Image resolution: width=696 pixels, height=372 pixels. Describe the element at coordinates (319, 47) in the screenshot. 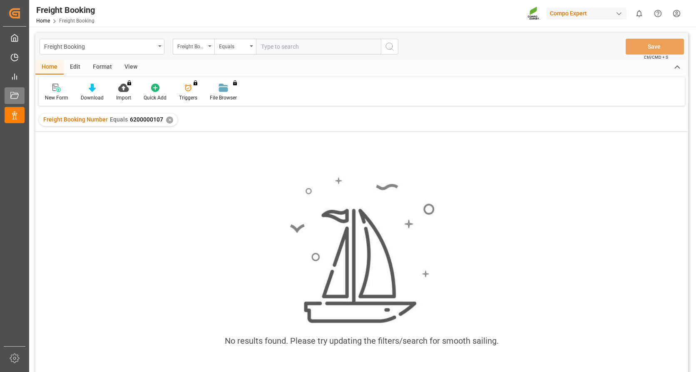

I see `input: Type to search` at that location.